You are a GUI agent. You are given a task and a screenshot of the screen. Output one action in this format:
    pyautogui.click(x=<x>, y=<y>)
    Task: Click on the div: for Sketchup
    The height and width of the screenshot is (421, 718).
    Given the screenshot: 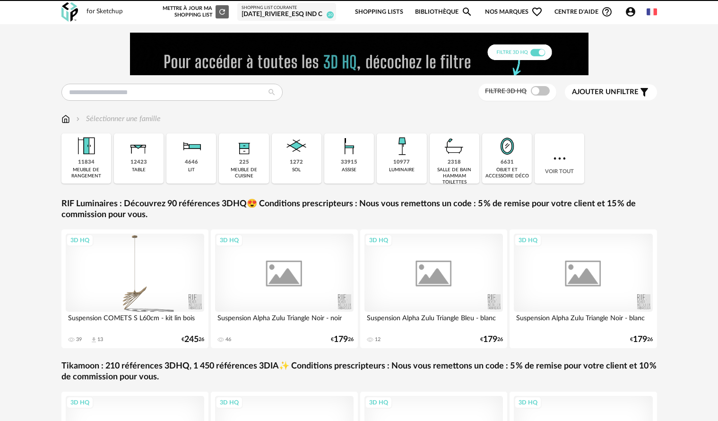 What is the action you would take?
    pyautogui.click(x=104, y=12)
    